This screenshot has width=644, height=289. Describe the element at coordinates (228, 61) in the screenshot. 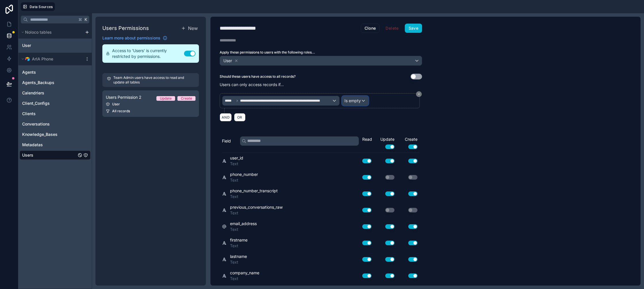

I see `span: User` at that location.